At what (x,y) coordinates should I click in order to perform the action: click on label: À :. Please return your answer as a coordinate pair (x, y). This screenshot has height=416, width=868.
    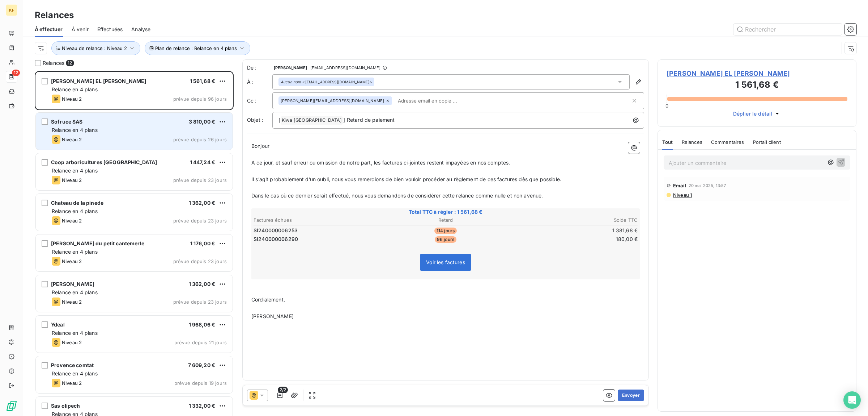
    Looking at the image, I should click on (260, 82).